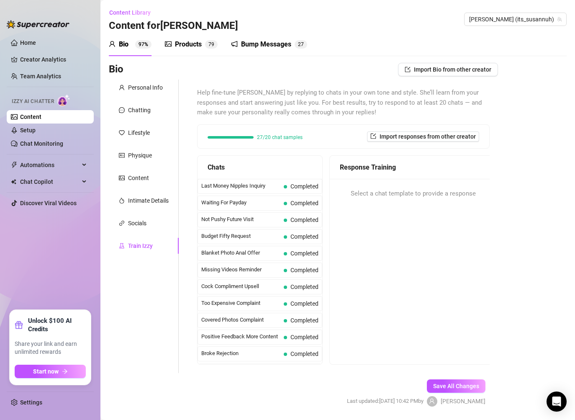 This screenshot has height=420, width=575. I want to click on div: Lifestyle, so click(139, 133).